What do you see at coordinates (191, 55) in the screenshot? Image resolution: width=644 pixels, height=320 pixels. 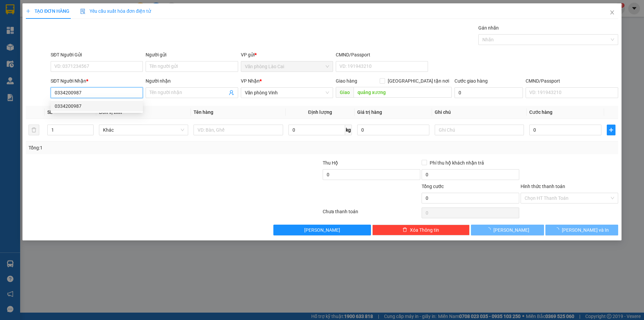 I see `div: Người gửi` at bounding box center [191, 55].